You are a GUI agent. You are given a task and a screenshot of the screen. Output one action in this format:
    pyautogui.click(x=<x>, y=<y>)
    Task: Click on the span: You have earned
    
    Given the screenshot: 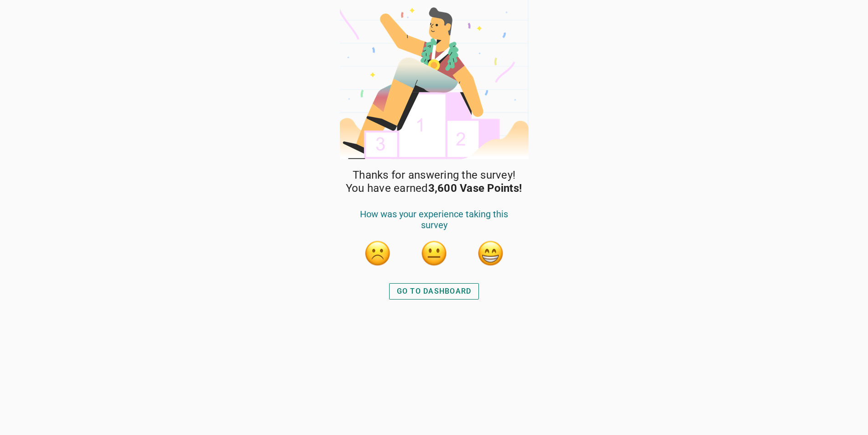 What is the action you would take?
    pyautogui.click(x=434, y=188)
    